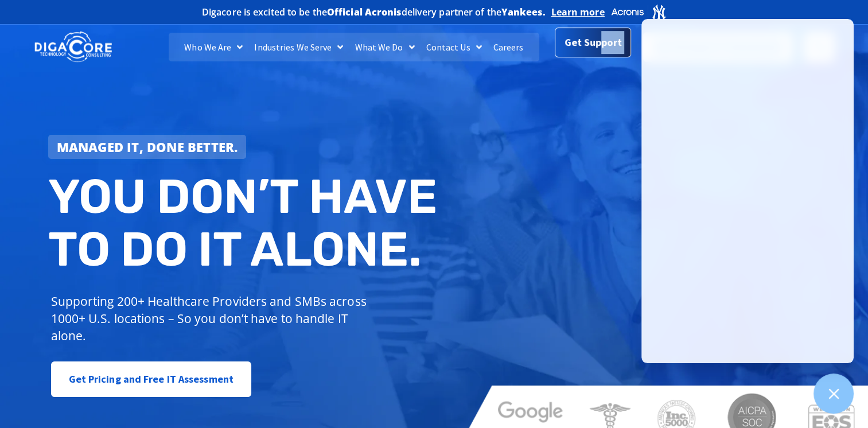  I want to click on nav: Menu, so click(354, 47).